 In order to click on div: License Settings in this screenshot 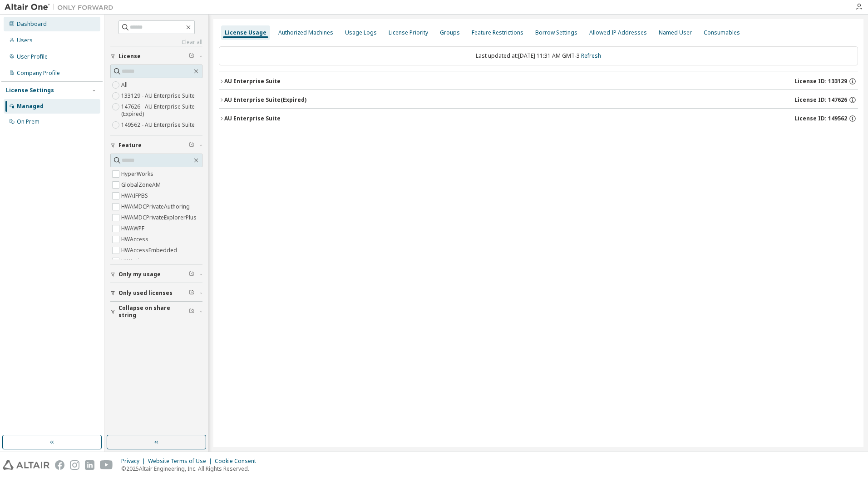, I will do `click(30, 90)`.